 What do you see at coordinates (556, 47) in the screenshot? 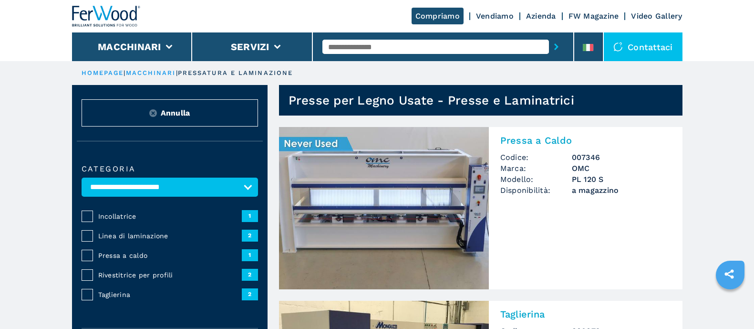
I see `button: submit-button` at bounding box center [556, 47].